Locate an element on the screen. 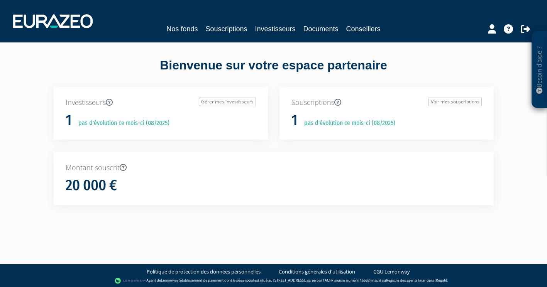  p: Souscriptions is located at coordinates (386, 103).